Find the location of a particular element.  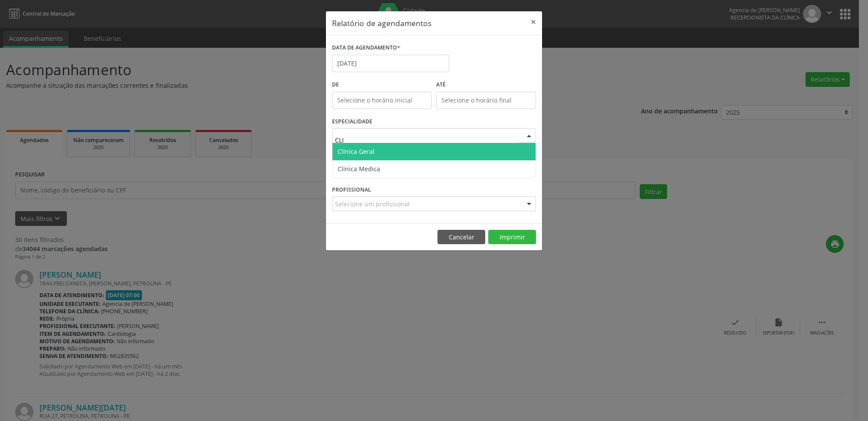

input: Selecione uma data ou intervalo is located at coordinates (391, 63).